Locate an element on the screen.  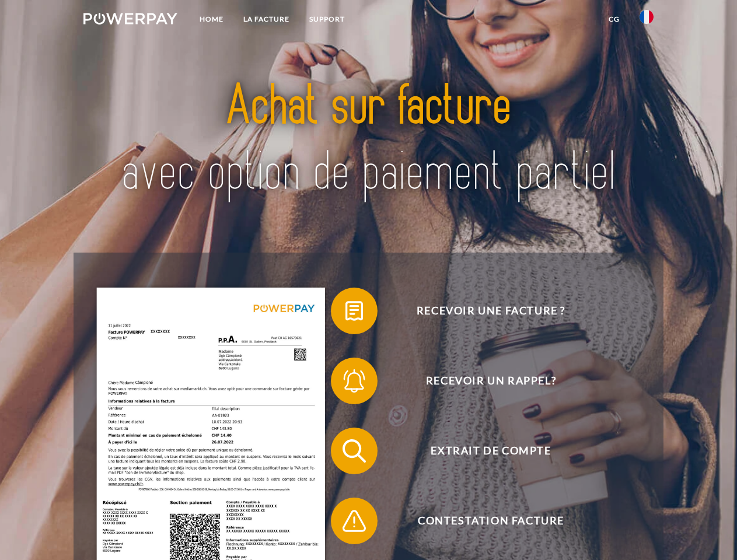
img: qb_warning.svg is located at coordinates (354, 521).